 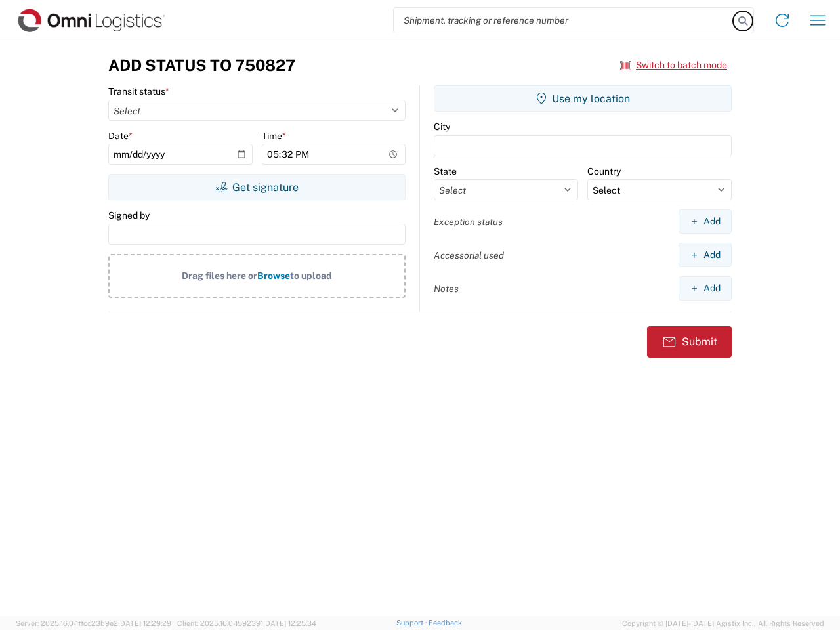 What do you see at coordinates (311, 275) in the screenshot?
I see `span: to upload` at bounding box center [311, 275].